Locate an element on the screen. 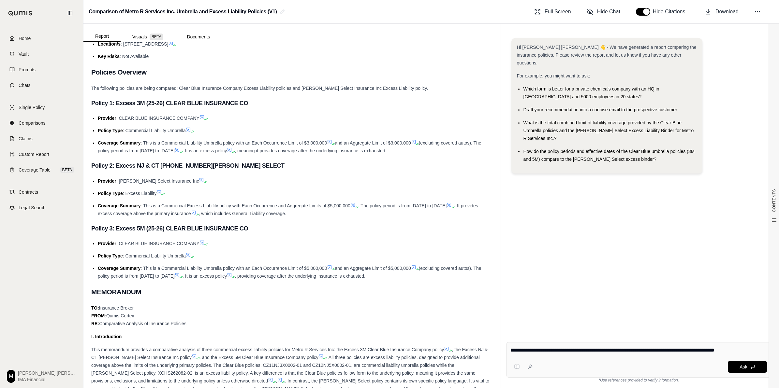 The image size is (779, 388). span: , providing coverage after the underlying insurance is exhausted. is located at coordinates (300, 276).